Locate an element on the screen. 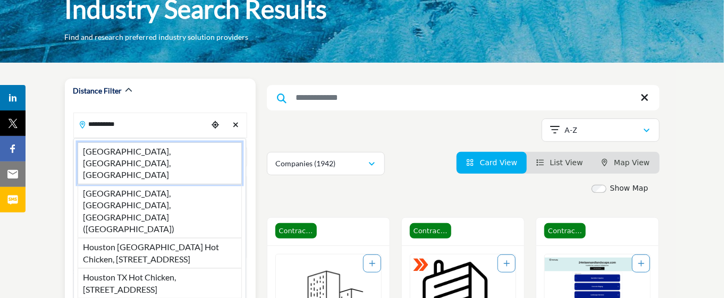 The width and height of the screenshot is (724, 298). span: List View is located at coordinates (567, 163).